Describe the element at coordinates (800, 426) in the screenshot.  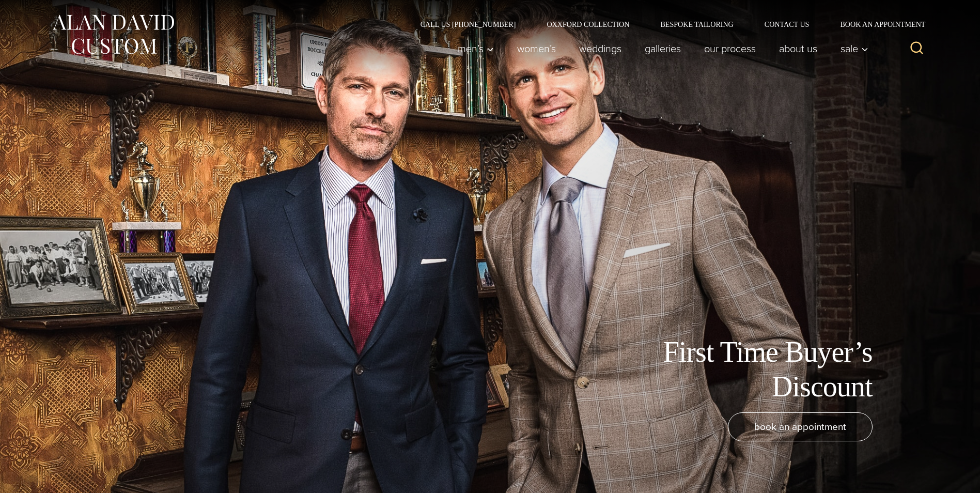
I see `span: book an appointment` at that location.